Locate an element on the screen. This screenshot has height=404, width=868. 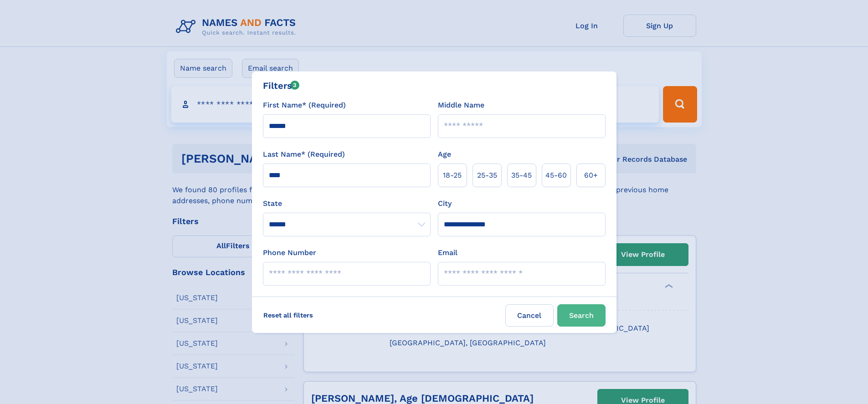
label: State is located at coordinates (347, 203).